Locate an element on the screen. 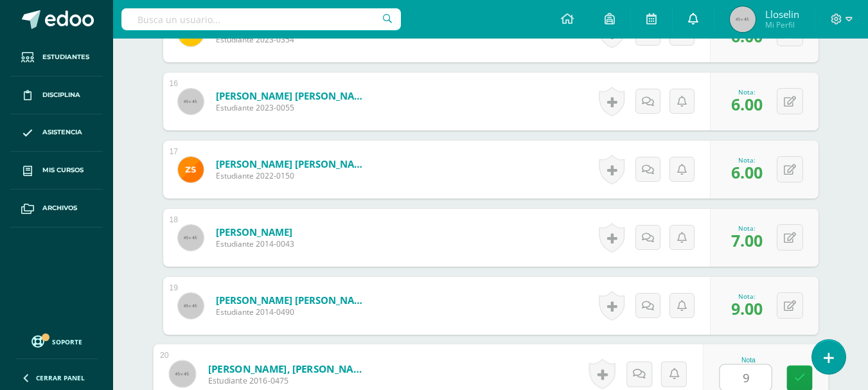  a: Mis cursos is located at coordinates (57, 170).